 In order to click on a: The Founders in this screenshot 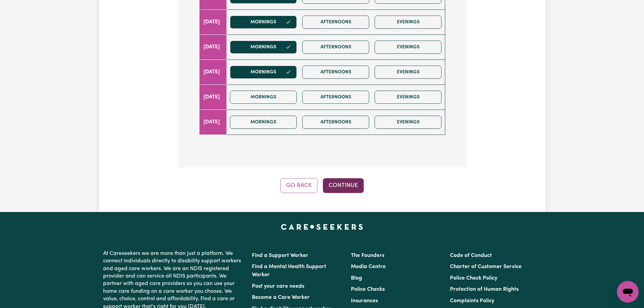, I will do `click(367, 256)`.